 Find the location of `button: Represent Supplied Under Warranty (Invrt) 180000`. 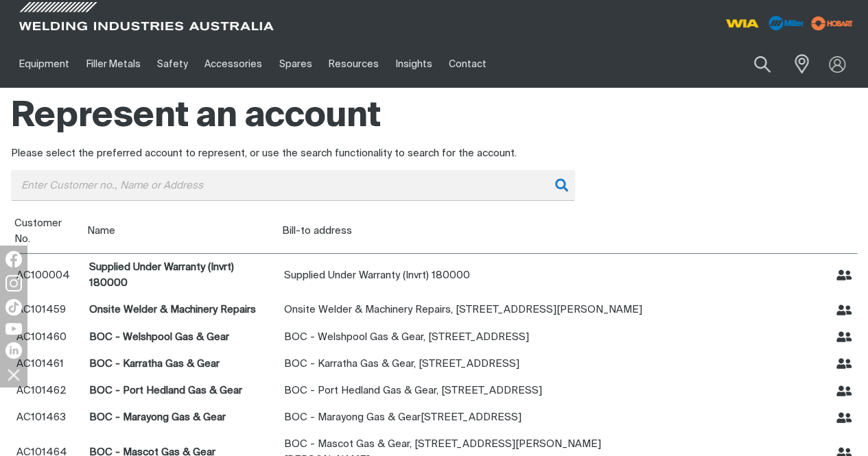

button: Represent Supplied Under Warranty (Invrt) 180000 is located at coordinates (844, 275).